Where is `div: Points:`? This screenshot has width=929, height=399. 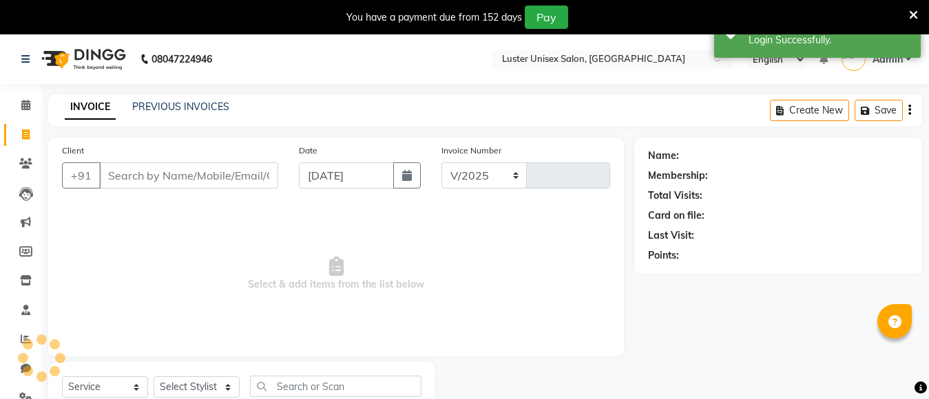
div: Points: is located at coordinates (663, 255).